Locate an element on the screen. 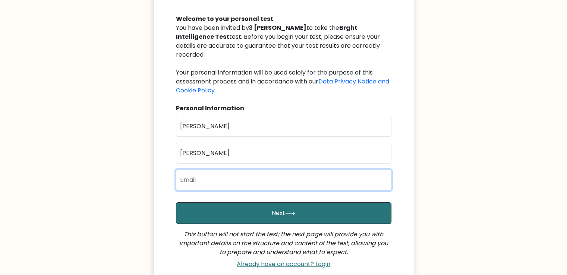 This screenshot has height=275, width=567. div: Welcome to your personal test is located at coordinates (284, 19).